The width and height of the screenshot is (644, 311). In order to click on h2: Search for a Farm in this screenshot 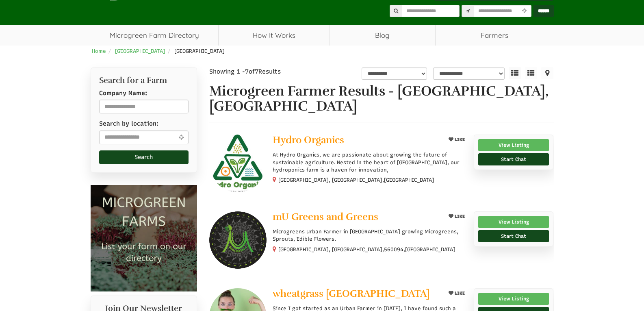, I will do `click(144, 81)`.